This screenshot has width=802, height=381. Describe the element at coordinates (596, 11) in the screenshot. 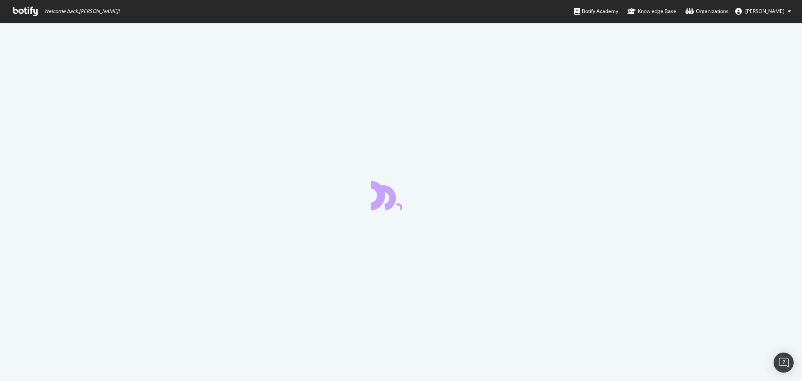

I see `div: Botify Academy` at that location.